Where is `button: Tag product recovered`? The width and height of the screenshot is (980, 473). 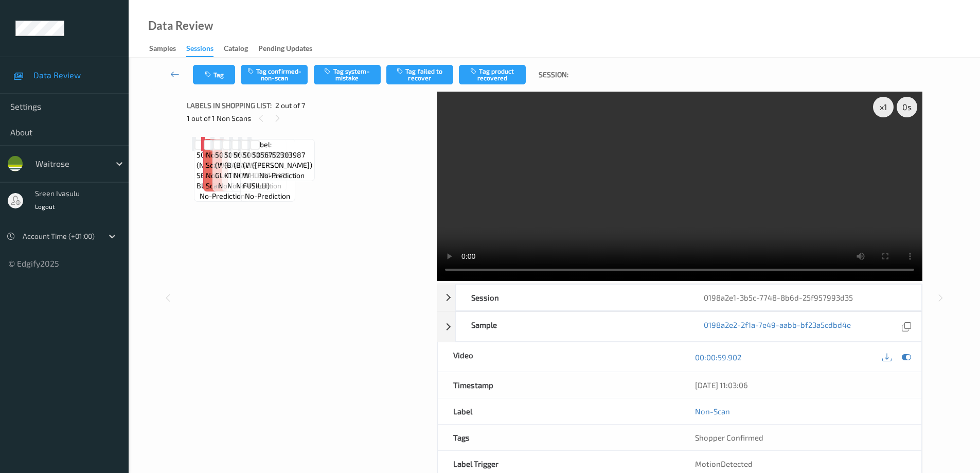
button: Tag product recovered is located at coordinates (492, 74).